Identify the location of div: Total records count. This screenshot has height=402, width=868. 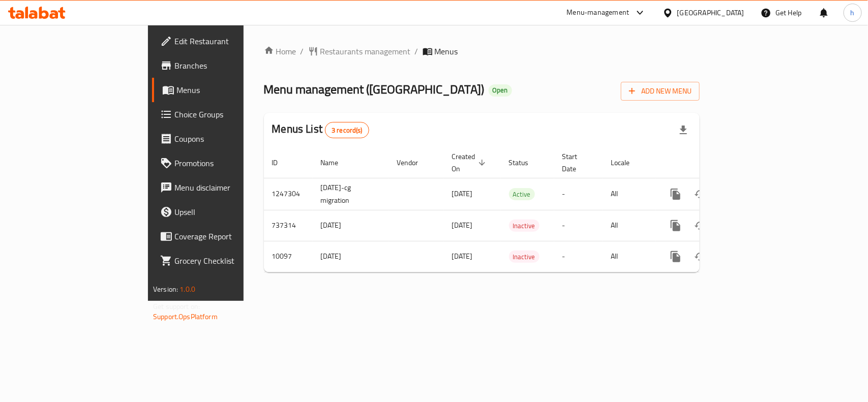
(347, 130).